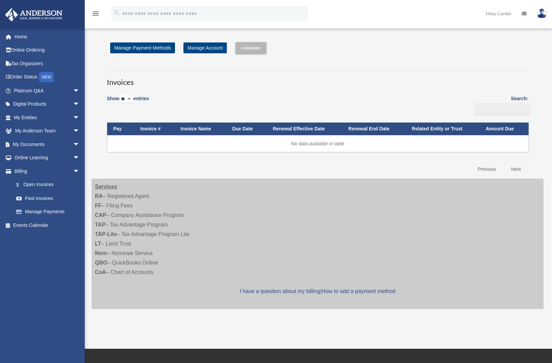 The image size is (552, 363). I want to click on a: My Entitiesarrow_drop_down, so click(47, 117).